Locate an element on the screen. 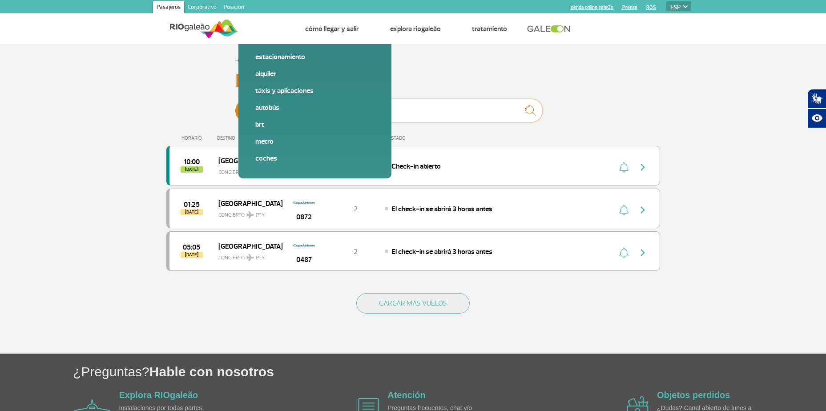 The height and width of the screenshot is (411, 826). a: Posición is located at coordinates (234, 8).